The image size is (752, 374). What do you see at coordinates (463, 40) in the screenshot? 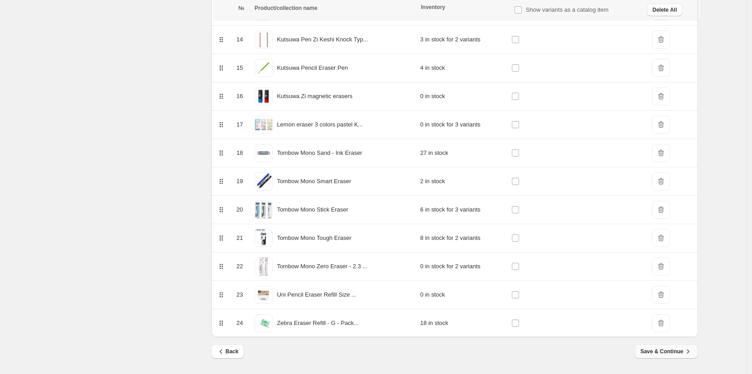
I see `td: 3 in stock for 2 variants` at bounding box center [463, 40].